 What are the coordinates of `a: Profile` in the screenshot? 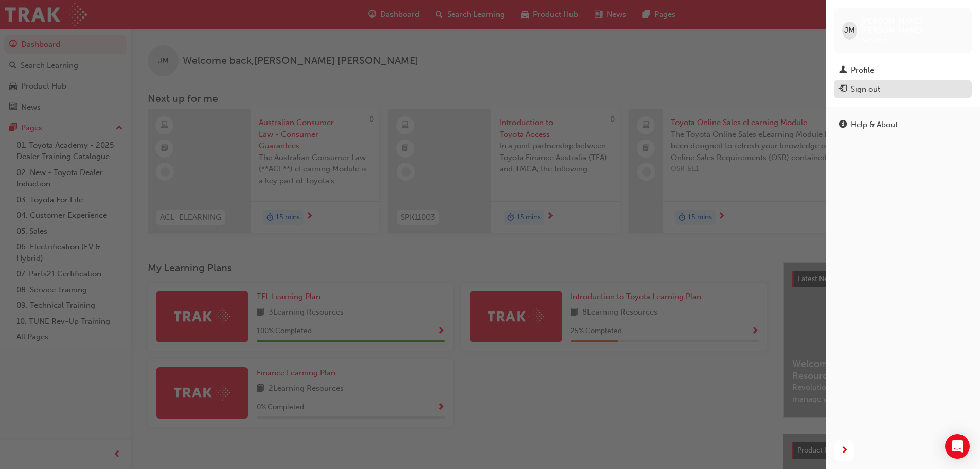 It's located at (903, 70).